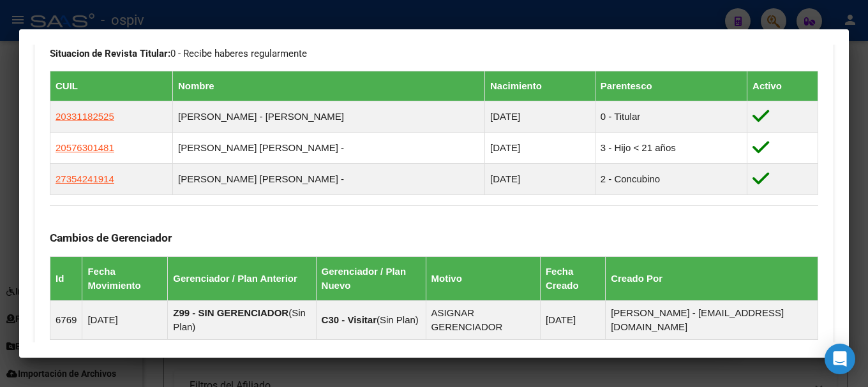  I want to click on td: 3 - Hijo < 21 años, so click(670, 148).